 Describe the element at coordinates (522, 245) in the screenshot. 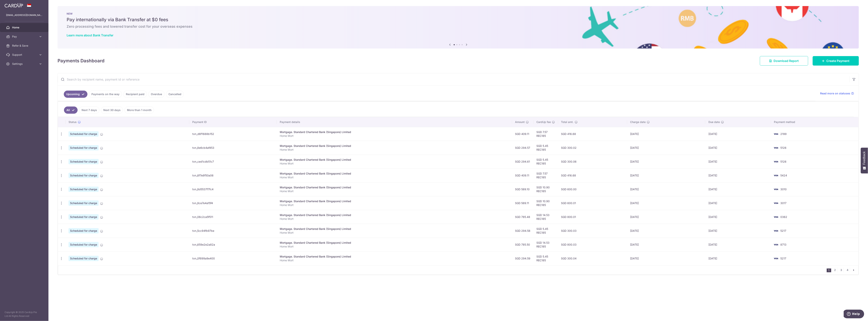

I see `td: SGD 785.50` at that location.